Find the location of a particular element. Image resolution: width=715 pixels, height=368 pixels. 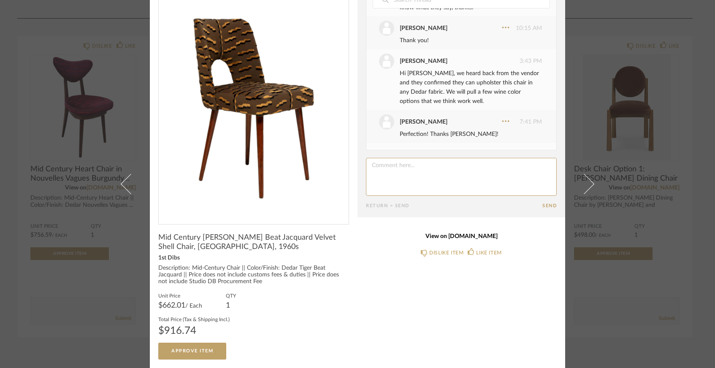

div: Thank you! is located at coordinates (471, 41).